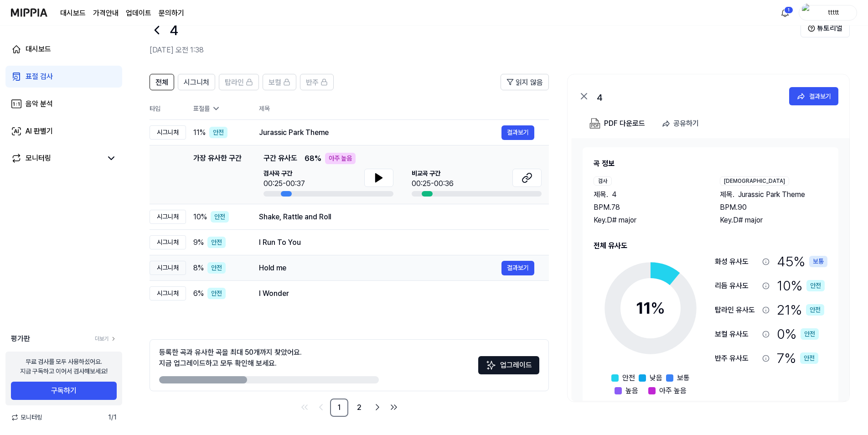  Describe the element at coordinates (525, 82) in the screenshot. I see `button: 읽지 않음` at that location.